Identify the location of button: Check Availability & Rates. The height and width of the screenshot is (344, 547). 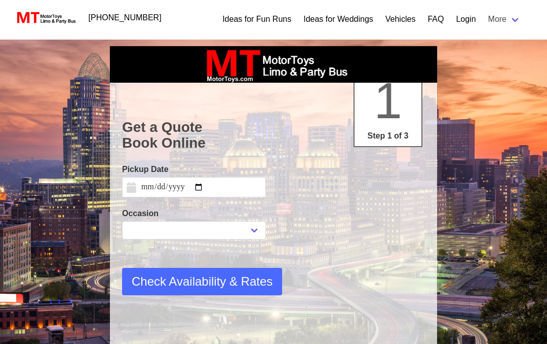
(202, 281).